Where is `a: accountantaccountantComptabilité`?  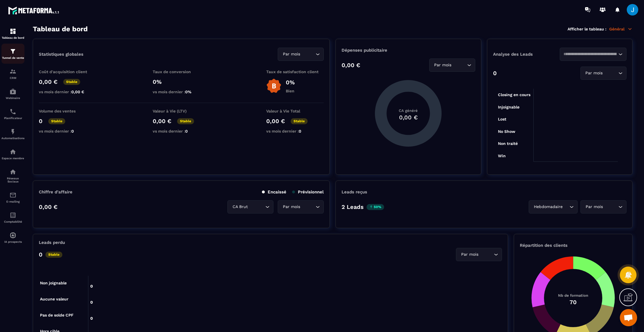 a: accountantaccountantComptabilité is located at coordinates (13, 217).